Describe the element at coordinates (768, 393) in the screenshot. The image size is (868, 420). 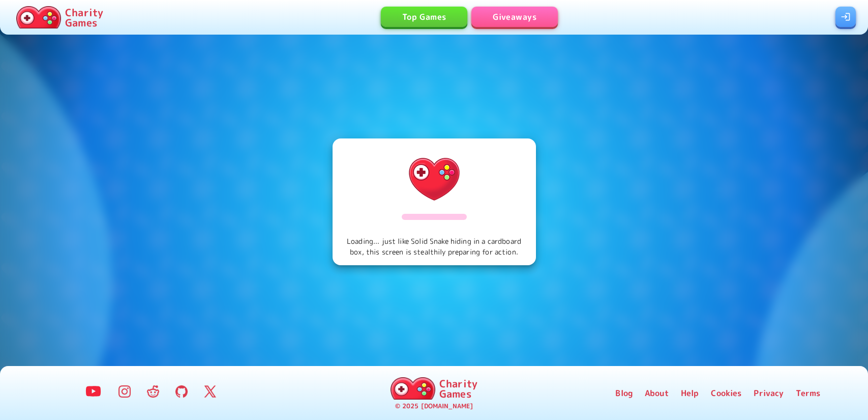
I see `a: Privacy` at that location.